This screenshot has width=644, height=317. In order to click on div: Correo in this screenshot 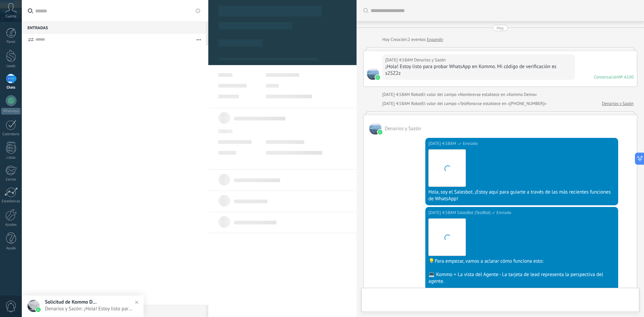, I will do `click(11, 180)`.